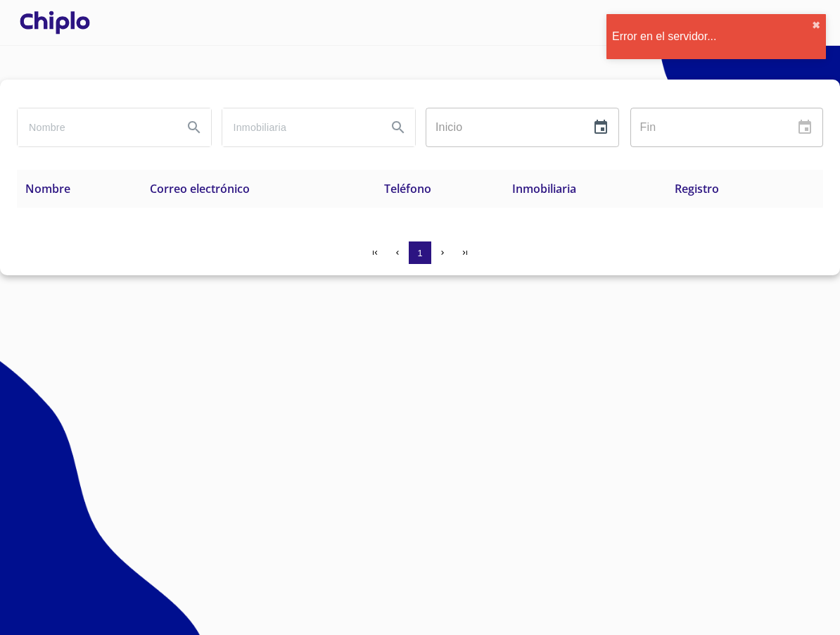  Describe the element at coordinates (200, 189) in the screenshot. I see `span: Correo electrónico` at that location.